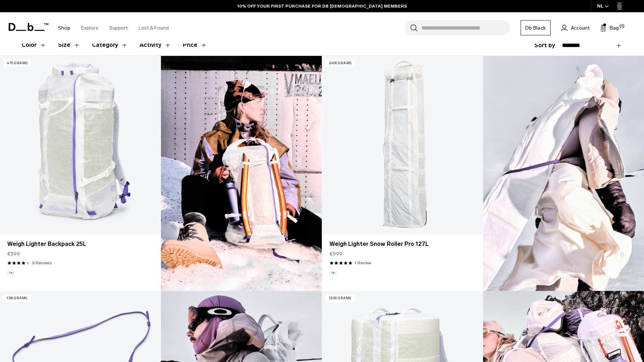 Image resolution: width=644 pixels, height=362 pixels. What do you see at coordinates (340, 298) in the screenshot?
I see `p: 1300 grams` at bounding box center [340, 298].